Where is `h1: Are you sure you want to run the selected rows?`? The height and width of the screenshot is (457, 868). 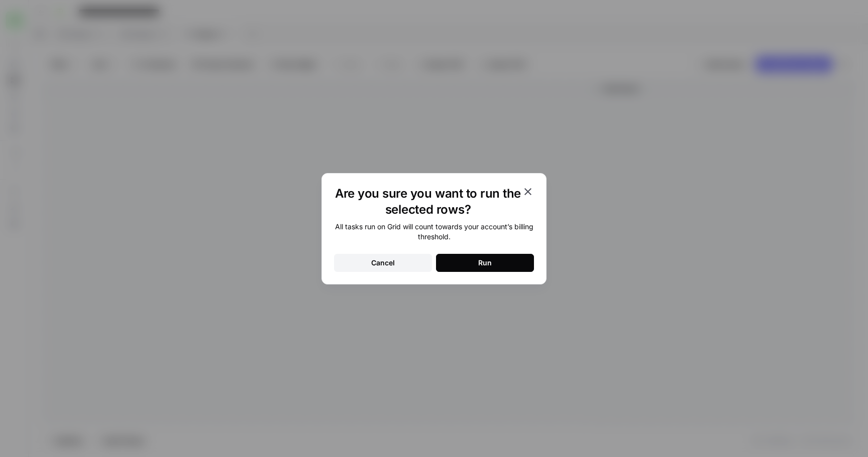
h1: Are you sure you want to run the selected rows? is located at coordinates (428, 202).